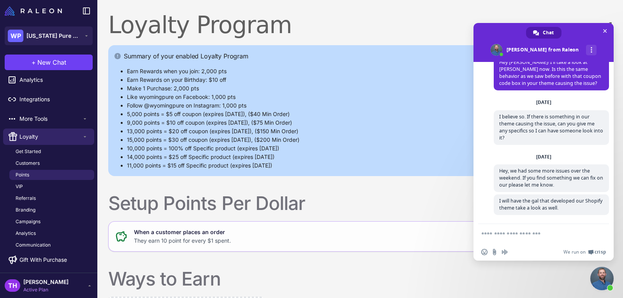  Describe the element at coordinates (167, 97) in the screenshot. I see `a: Like wyomingpure on Facebook` at that location.